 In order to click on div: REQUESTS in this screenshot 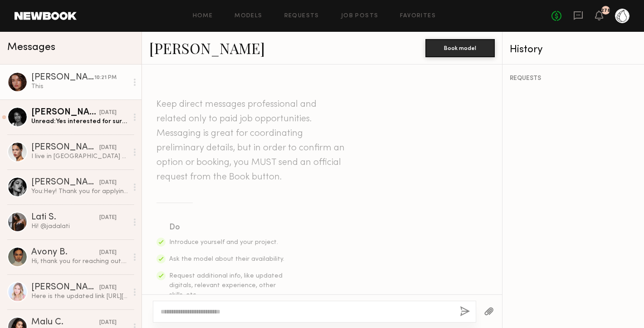, I will do `click(573, 79)`.